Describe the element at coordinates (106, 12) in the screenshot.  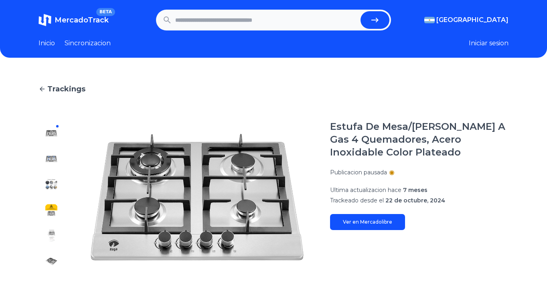
I see `span: BETA` at that location.